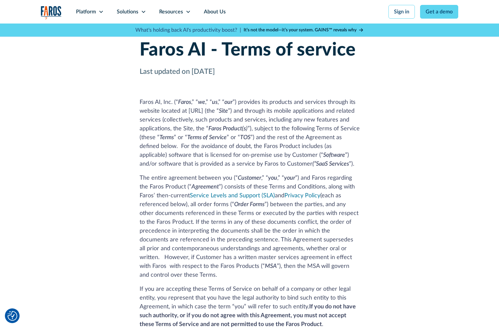 This screenshot has height=328, width=499. What do you see at coordinates (250, 50) in the screenshot?
I see `h1: Faros AI - Terms of service` at bounding box center [250, 50].